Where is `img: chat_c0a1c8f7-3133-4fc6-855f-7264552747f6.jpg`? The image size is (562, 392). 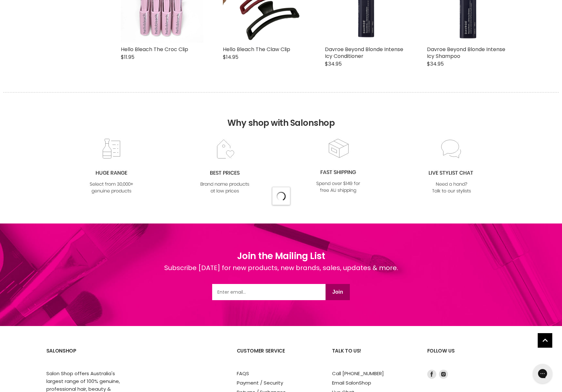 img: chat_c0a1c8f7-3133-4fc6-855f-7264552747f6.jpg is located at coordinates (452, 167).